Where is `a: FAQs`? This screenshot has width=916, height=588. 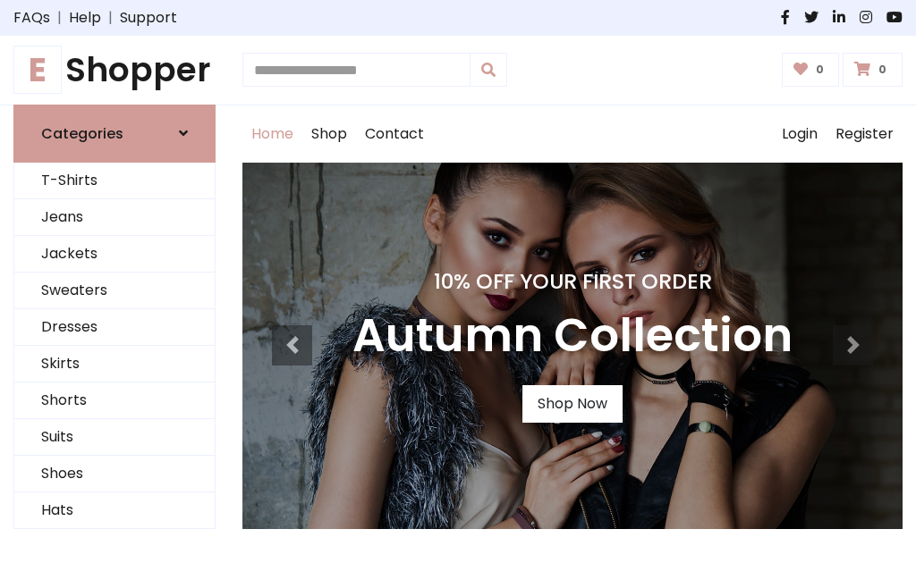 a: FAQs is located at coordinates (31, 17).